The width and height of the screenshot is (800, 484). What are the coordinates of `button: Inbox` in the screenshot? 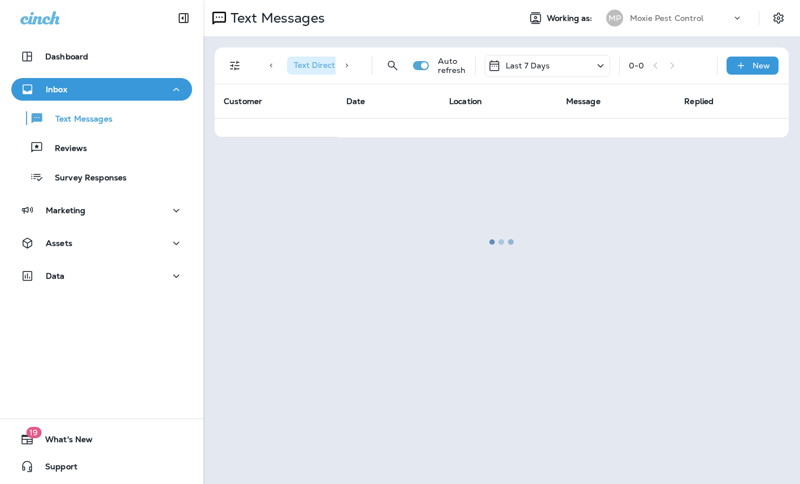 It's located at (102, 89).